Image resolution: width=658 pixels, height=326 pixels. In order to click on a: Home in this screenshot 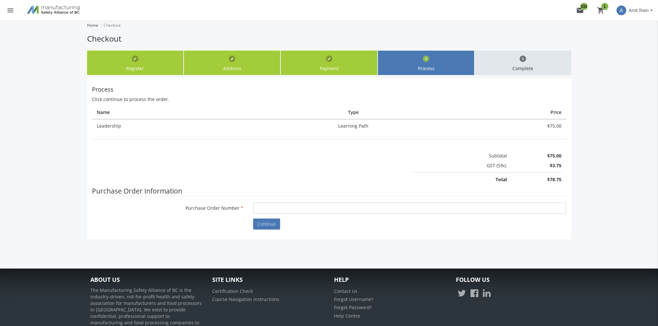, I will do `click(93, 25)`.